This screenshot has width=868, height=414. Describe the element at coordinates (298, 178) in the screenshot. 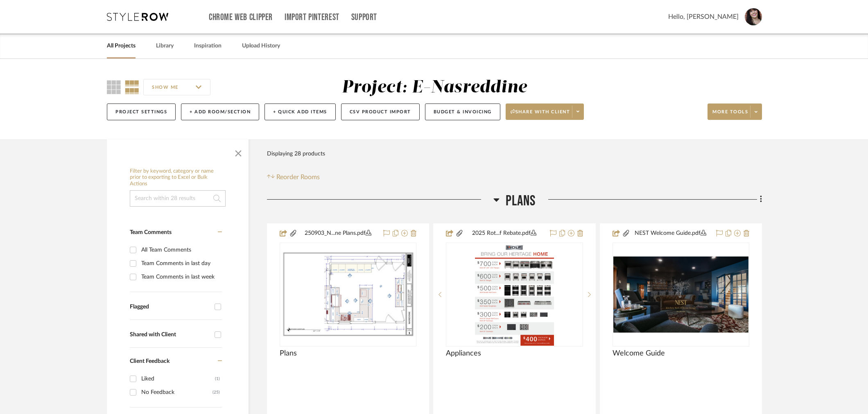

I see `span: Reorder Rooms` at that location.